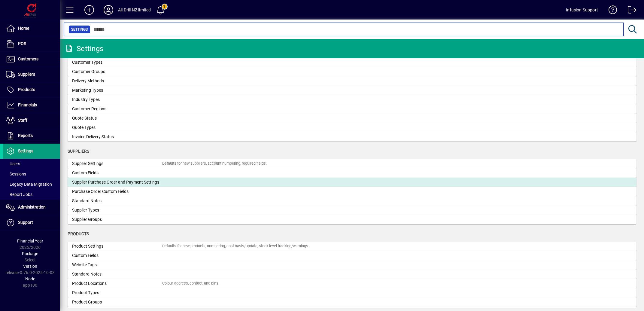 The image size is (644, 311). Describe the element at coordinates (117, 283) in the screenshot. I see `div: Product Locations` at that location.